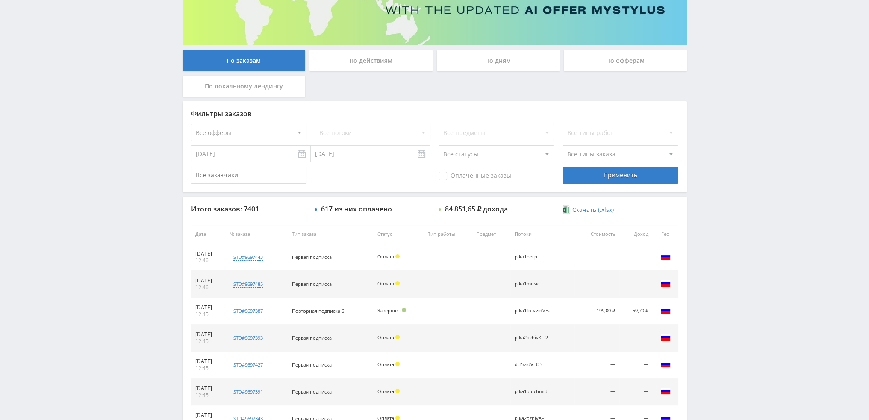 This screenshot has width=869, height=420. I want to click on div: pika1music, so click(534, 284).